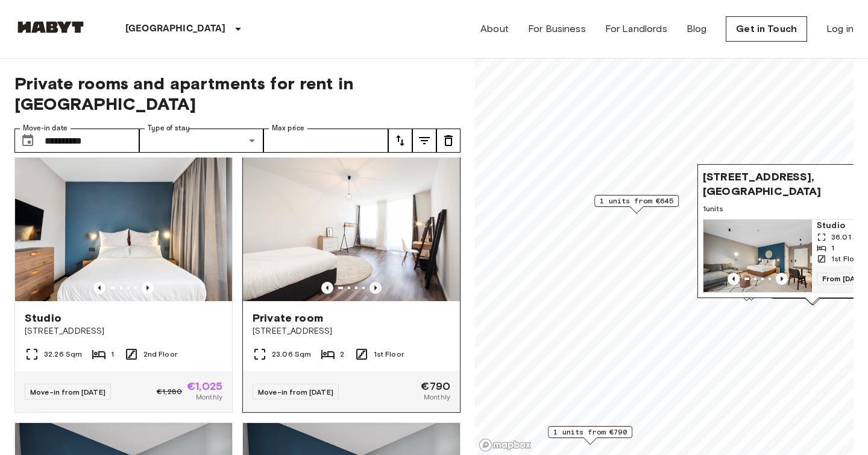 The width and height of the screenshot is (868, 455). Describe the element at coordinates (697, 29) in the screenshot. I see `a: Blog` at that location.